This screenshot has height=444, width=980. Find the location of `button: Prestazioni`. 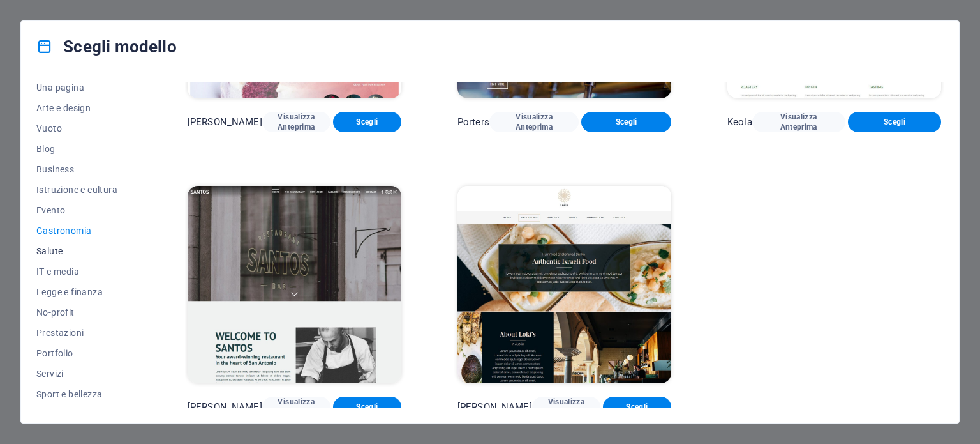

button: Prestazioni is located at coordinates (83, 333).